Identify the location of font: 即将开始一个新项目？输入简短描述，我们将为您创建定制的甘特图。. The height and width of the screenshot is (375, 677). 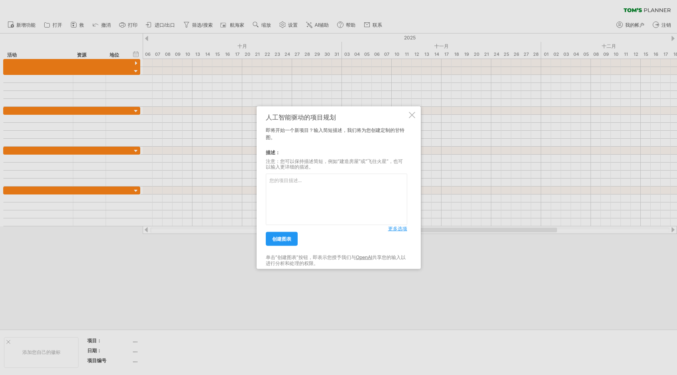
(335, 133).